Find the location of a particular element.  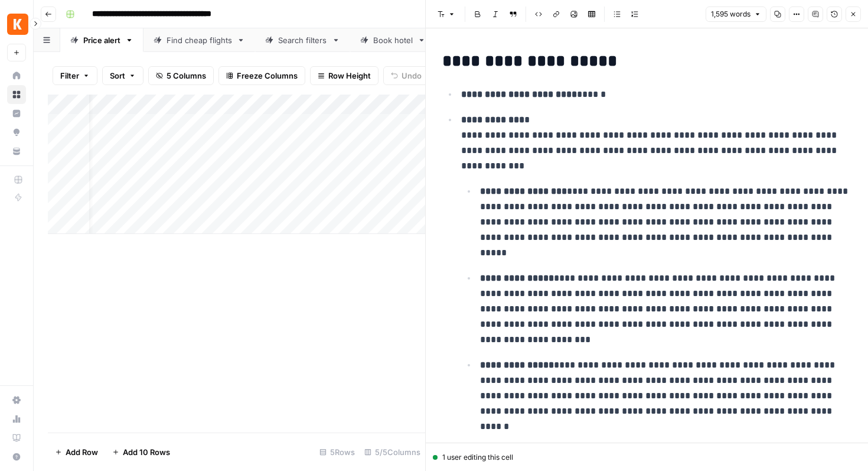

span: Freeze Columns is located at coordinates (267, 75).